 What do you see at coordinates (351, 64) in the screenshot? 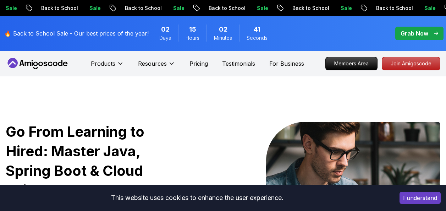
I see `a: Members Area` at bounding box center [351, 64].